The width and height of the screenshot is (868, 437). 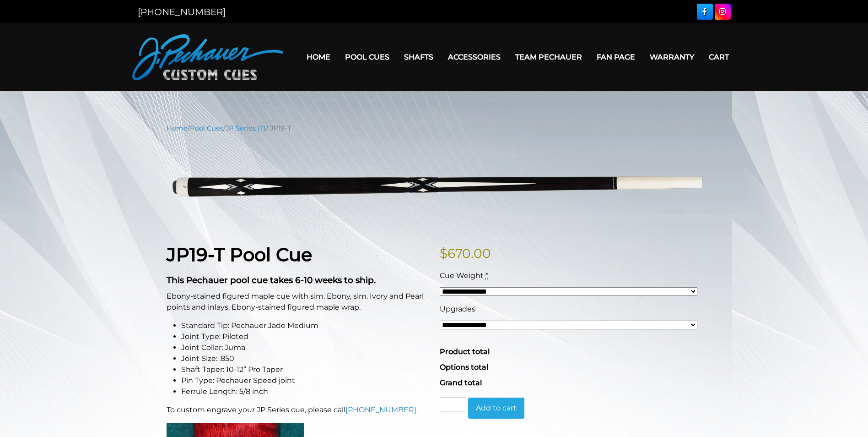 I want to click on a: Accessories, so click(x=474, y=57).